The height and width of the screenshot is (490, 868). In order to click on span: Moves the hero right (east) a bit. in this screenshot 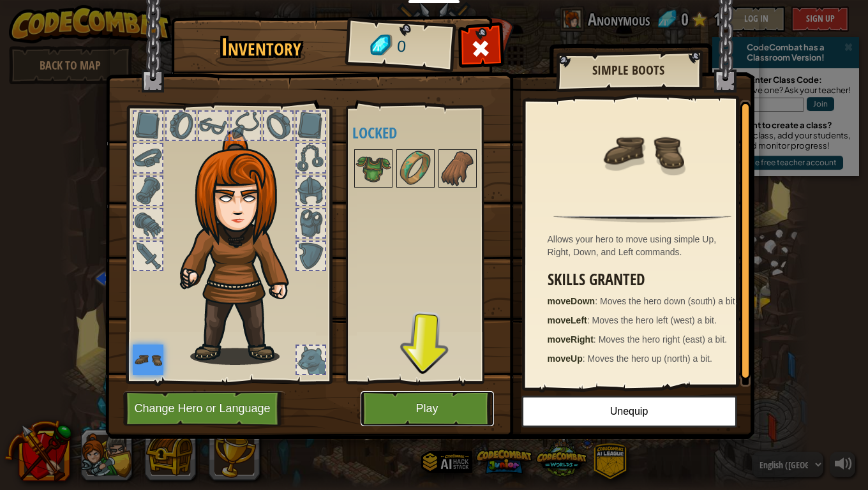, I will do `click(663, 339)`.